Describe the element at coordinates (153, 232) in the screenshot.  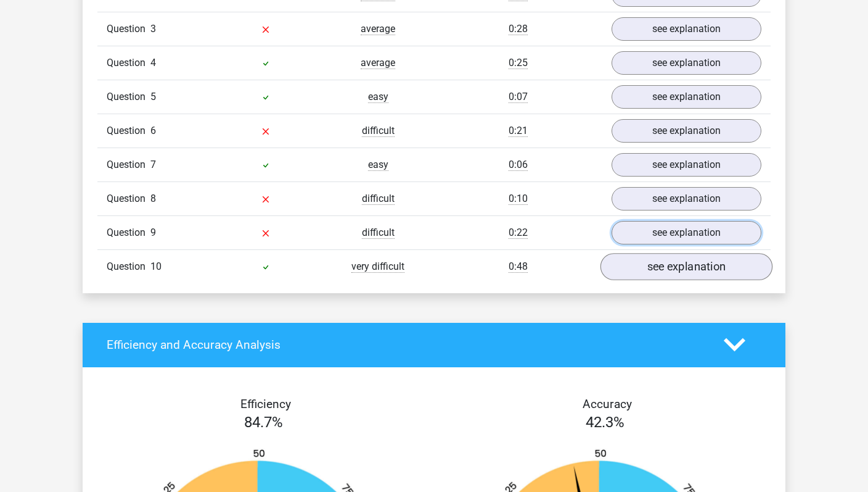
I see `span: 9` at that location.